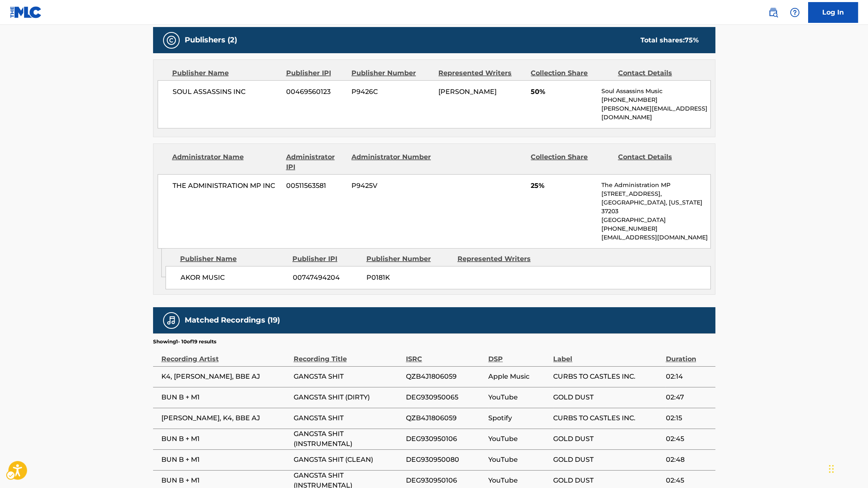 The width and height of the screenshot is (868, 488). Describe the element at coordinates (773, 13) in the screenshot. I see `img: search` at that location.